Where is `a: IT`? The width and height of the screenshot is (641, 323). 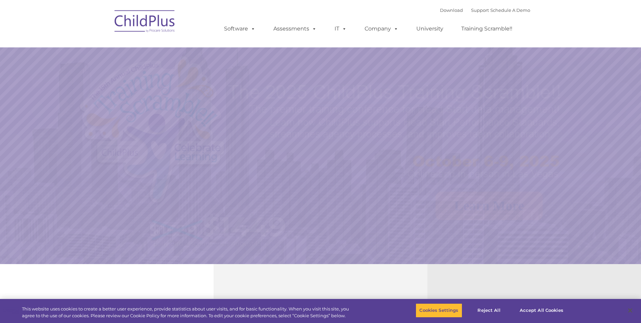 a: IT is located at coordinates (341, 29).